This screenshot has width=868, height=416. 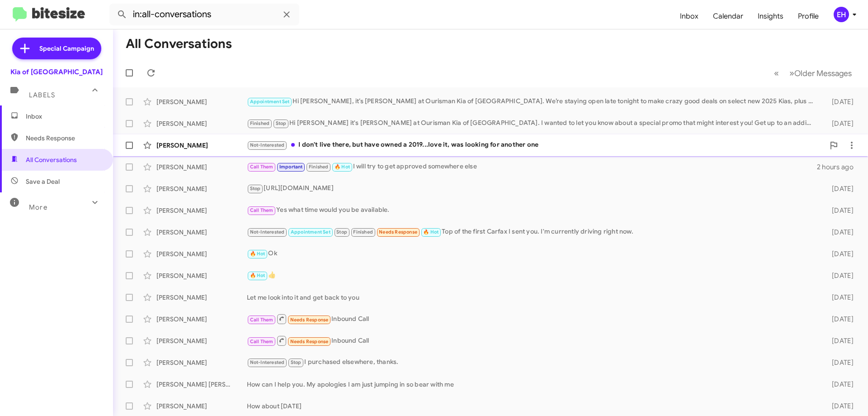 I want to click on span: Labels, so click(x=42, y=95).